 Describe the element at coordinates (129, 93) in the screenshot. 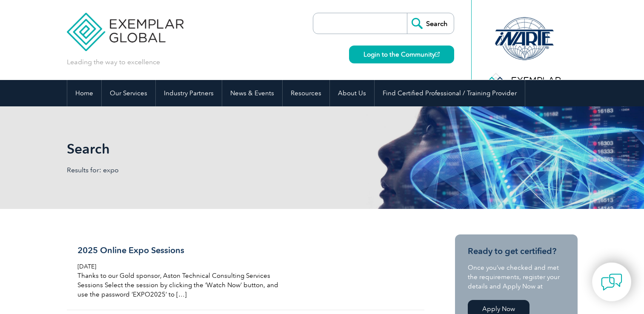

I see `a: Our Services` at that location.